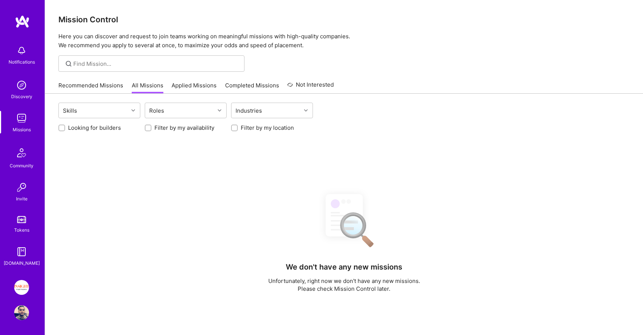 Image resolution: width=643 pixels, height=335 pixels. What do you see at coordinates (252, 87) in the screenshot?
I see `a: Completed Missions` at bounding box center [252, 87].